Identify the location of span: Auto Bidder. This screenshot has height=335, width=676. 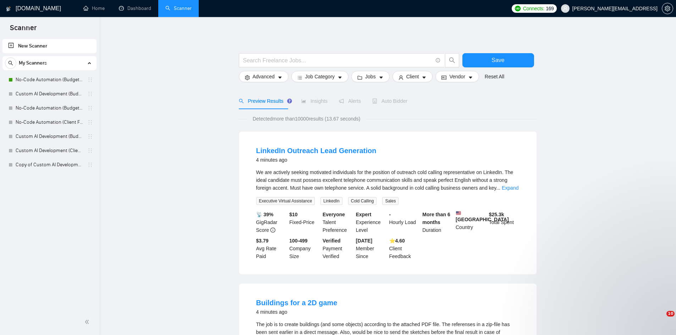
(390, 101).